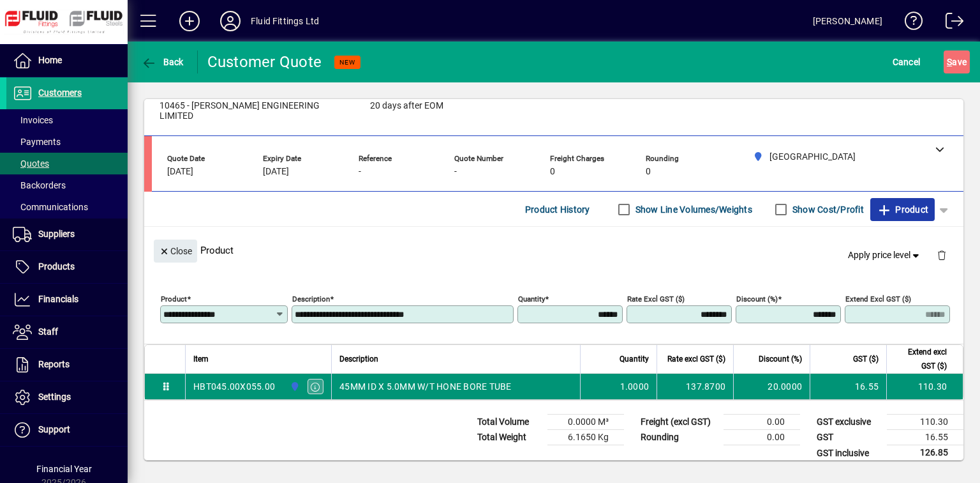 This screenshot has height=483, width=980. What do you see at coordinates (67, 185) in the screenshot?
I see `a: Backorders` at bounding box center [67, 185].